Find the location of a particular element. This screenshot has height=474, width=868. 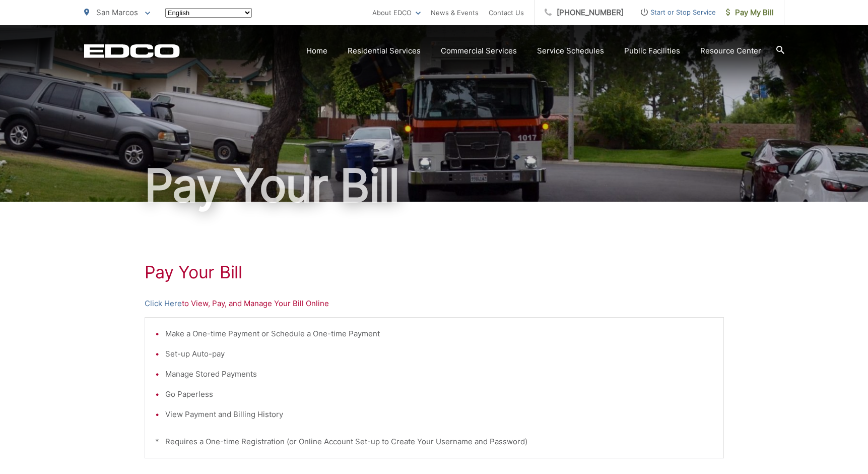

p: to View, Pay, and Manage Your Bill Online is located at coordinates (434, 304).